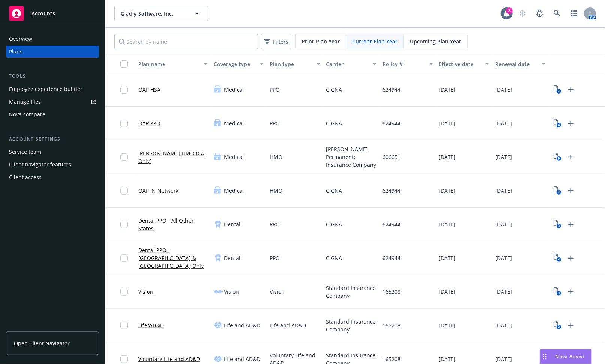 This screenshot has height=364, width=605. Describe the element at coordinates (169, 64) in the screenshot. I see `div: Plan name` at that location.